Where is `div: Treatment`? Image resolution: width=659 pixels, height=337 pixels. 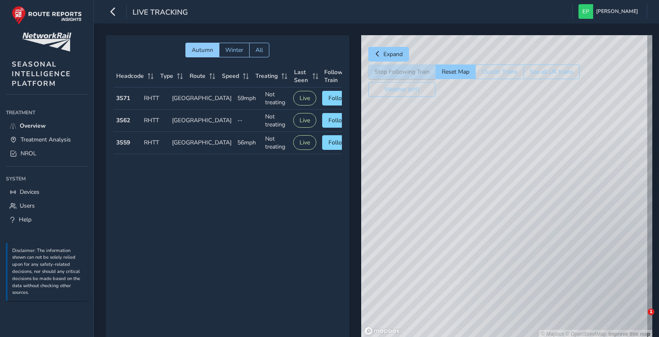 div: Treatment is located at coordinates (47, 113).